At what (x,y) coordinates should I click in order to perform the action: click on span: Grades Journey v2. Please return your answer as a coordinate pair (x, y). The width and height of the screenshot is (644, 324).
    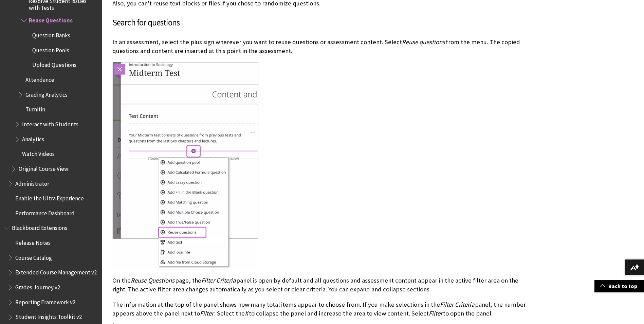
    Looking at the image, I should click on (38, 286).